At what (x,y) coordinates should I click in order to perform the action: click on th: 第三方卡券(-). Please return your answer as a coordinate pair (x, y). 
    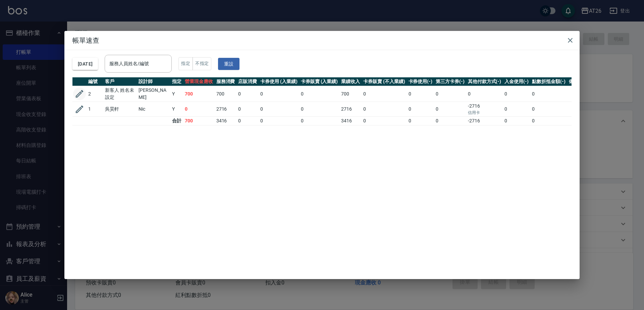
    Looking at the image, I should click on (450, 82).